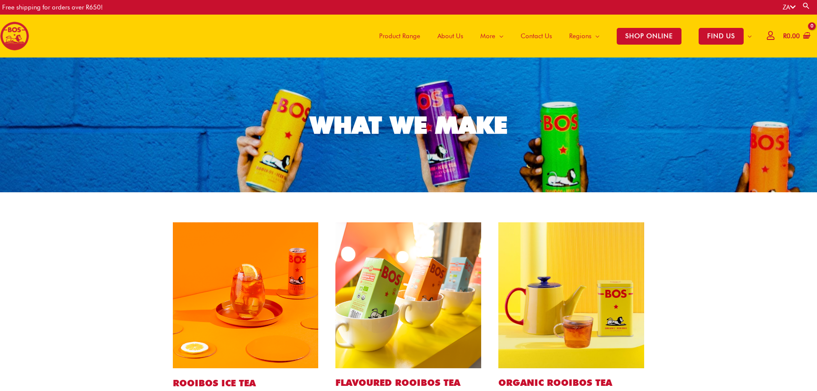 Image resolution: width=817 pixels, height=391 pixels. Describe the element at coordinates (584, 36) in the screenshot. I see `a: Regions` at that location.